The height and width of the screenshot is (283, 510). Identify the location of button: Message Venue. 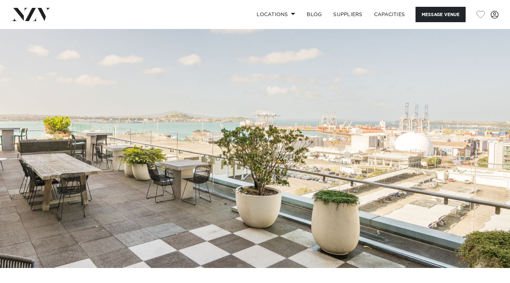
(441, 14).